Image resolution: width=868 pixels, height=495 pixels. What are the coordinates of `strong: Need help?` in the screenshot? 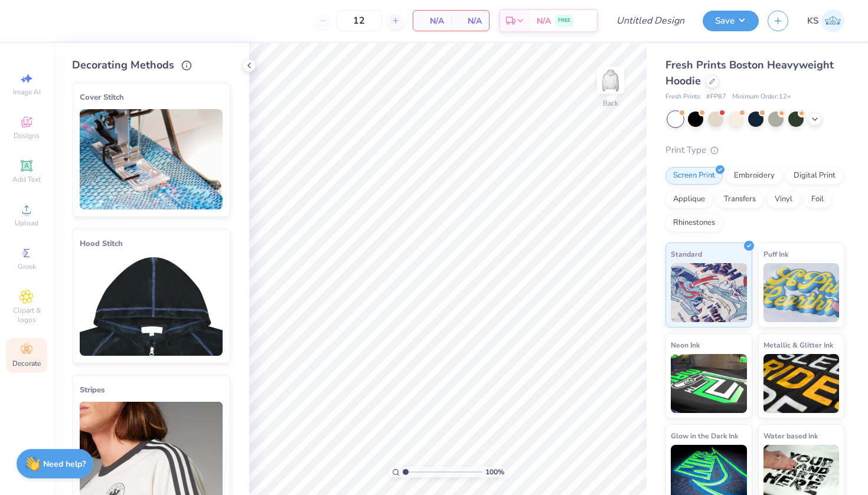 It's located at (64, 464).